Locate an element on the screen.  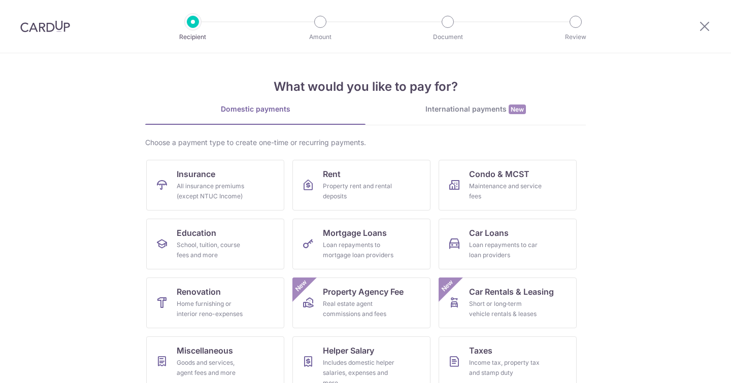
img: CardUp is located at coordinates (45, 26).